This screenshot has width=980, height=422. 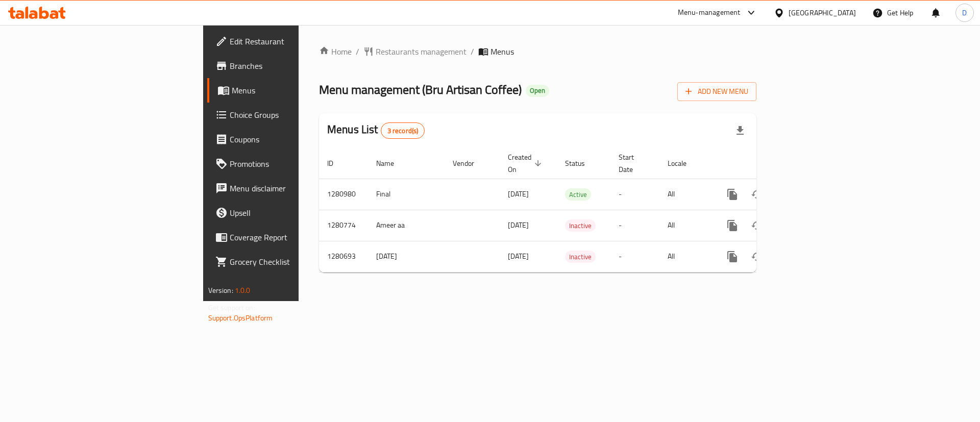 I want to click on h2: Menus List, so click(x=376, y=130).